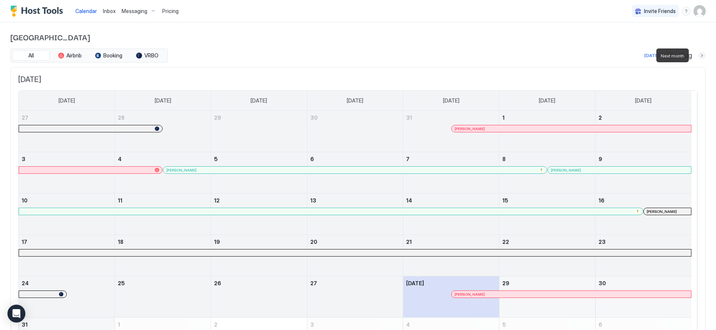 This screenshot has height=330, width=716. Describe the element at coordinates (643, 159) in the screenshot. I see `a: August 9, 2025` at that location.